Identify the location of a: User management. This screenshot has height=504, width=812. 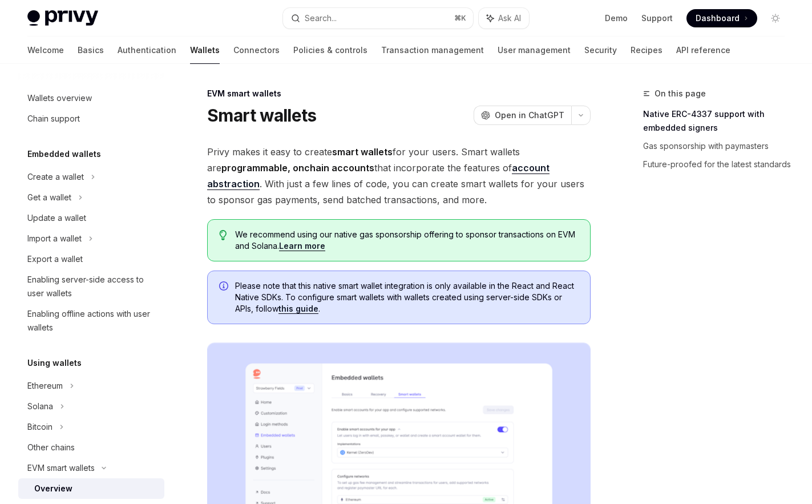
(534, 50).